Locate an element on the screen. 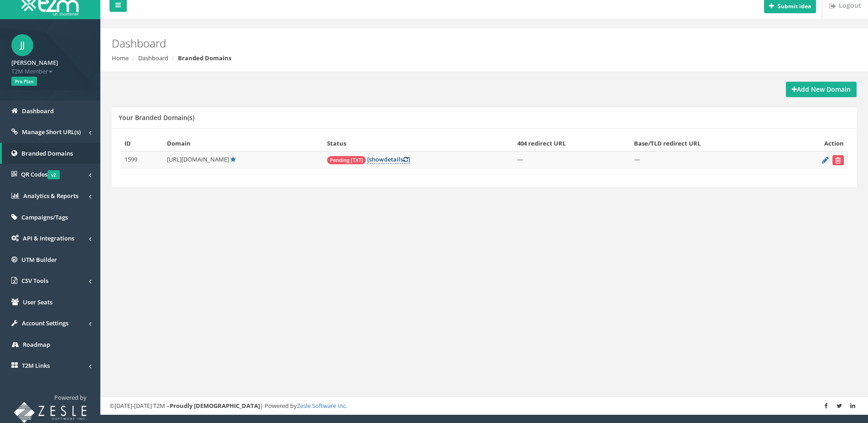 The width and height of the screenshot is (868, 423). span: JJ is located at coordinates (22, 45).